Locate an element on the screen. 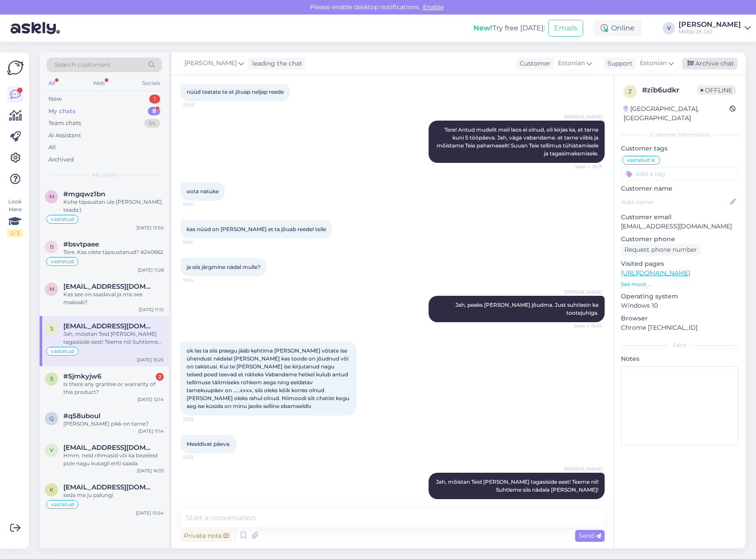 Image resolution: width=756 pixels, height=559 pixels. span: #bsvtpaee is located at coordinates (81, 244).